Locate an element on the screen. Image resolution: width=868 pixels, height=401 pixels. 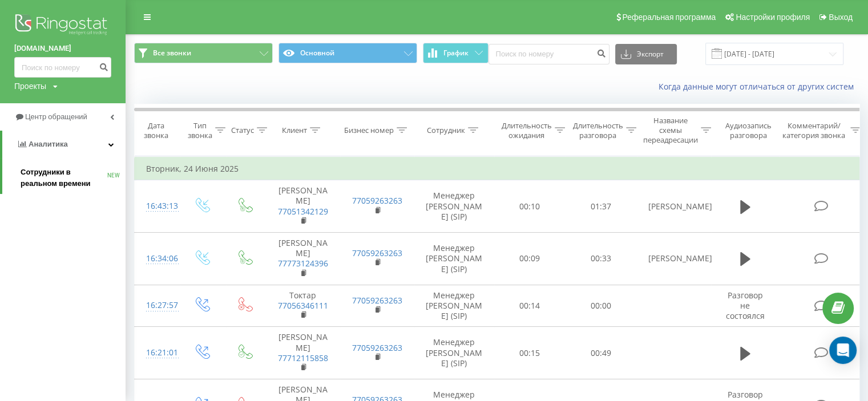
span: Все звонки is located at coordinates (172, 53).